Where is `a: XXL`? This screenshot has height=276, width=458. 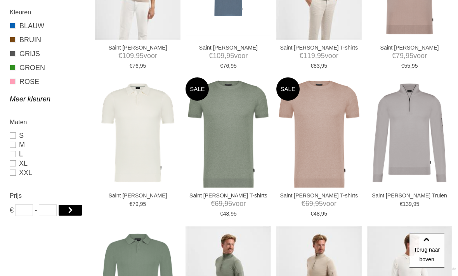 a: XXL is located at coordinates (48, 173).